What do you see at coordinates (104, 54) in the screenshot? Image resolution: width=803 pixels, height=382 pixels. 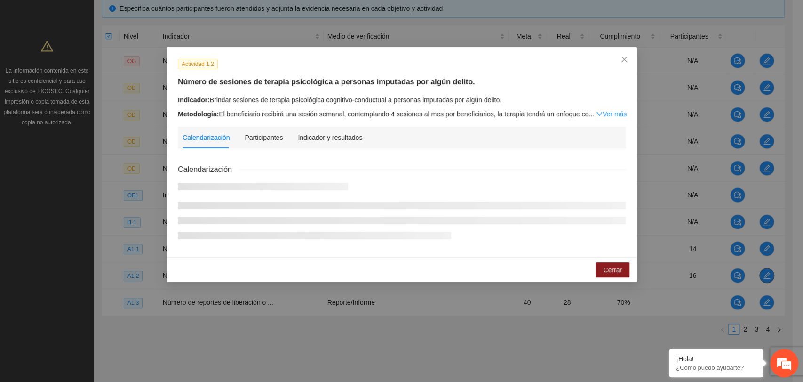 I see `div: Chatee con nosotros ahora` at bounding box center [104, 54].